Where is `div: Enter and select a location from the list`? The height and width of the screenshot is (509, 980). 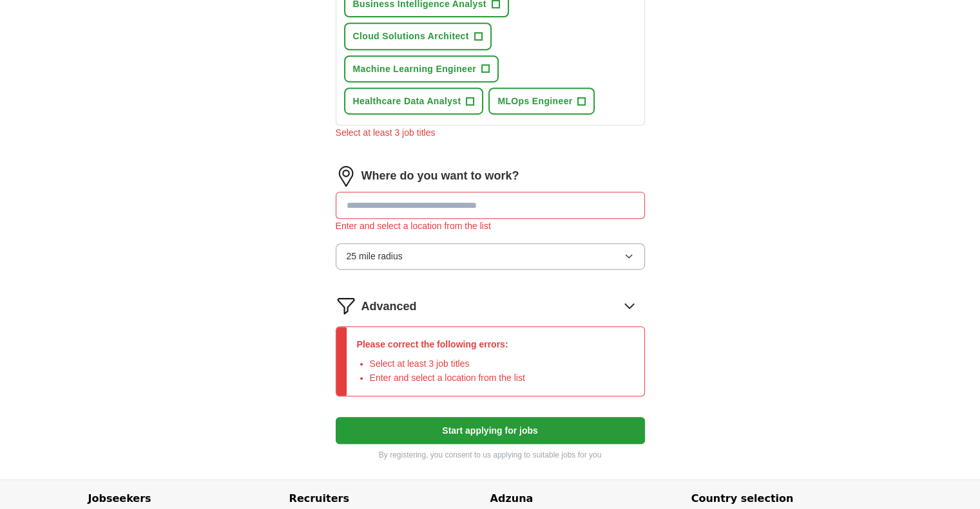 div: Enter and select a location from the list is located at coordinates (490, 226).